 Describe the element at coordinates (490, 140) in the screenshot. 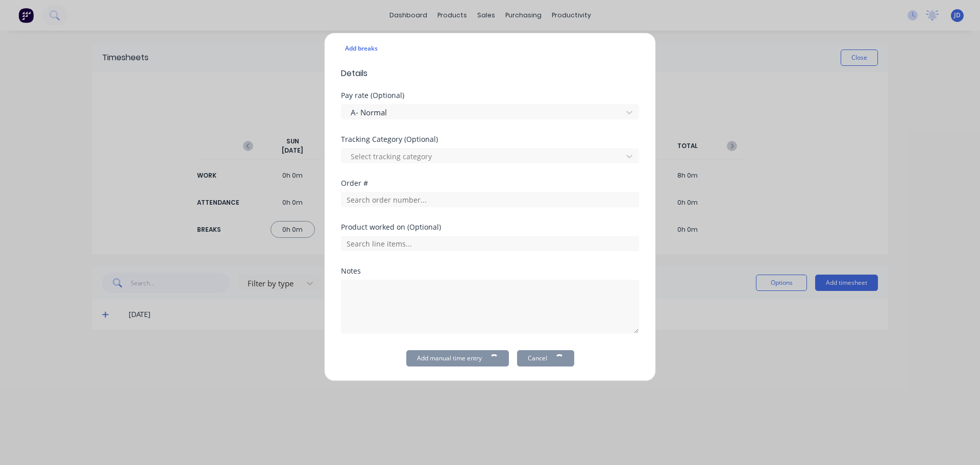

I see `div: Tracking Category (Optional)` at that location.